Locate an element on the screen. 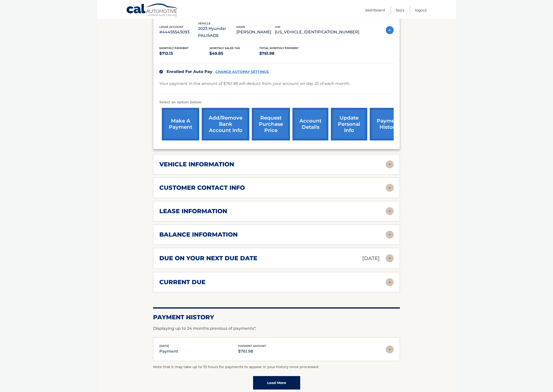  a: request purchase price is located at coordinates (271, 124).